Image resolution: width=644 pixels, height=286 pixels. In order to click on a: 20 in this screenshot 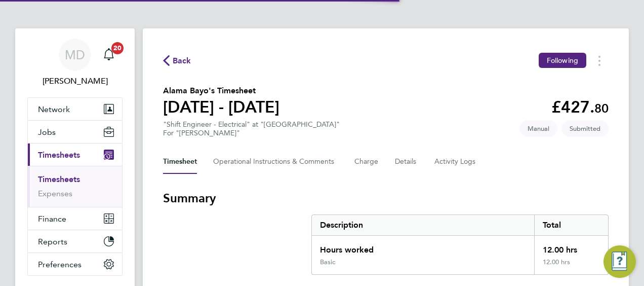, I will do `click(109, 55)`.